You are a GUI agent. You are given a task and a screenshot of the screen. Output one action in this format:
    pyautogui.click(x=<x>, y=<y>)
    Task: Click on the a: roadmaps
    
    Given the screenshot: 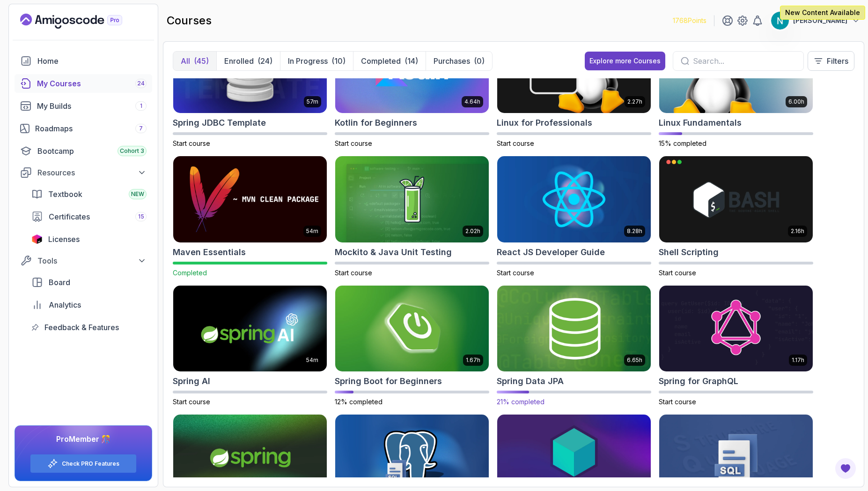 What is the action you would take?
    pyautogui.click(x=83, y=129)
    